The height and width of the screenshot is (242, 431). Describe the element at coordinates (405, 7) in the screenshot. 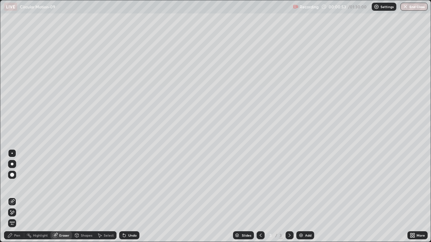

I see `img: end-class-cross` at that location.